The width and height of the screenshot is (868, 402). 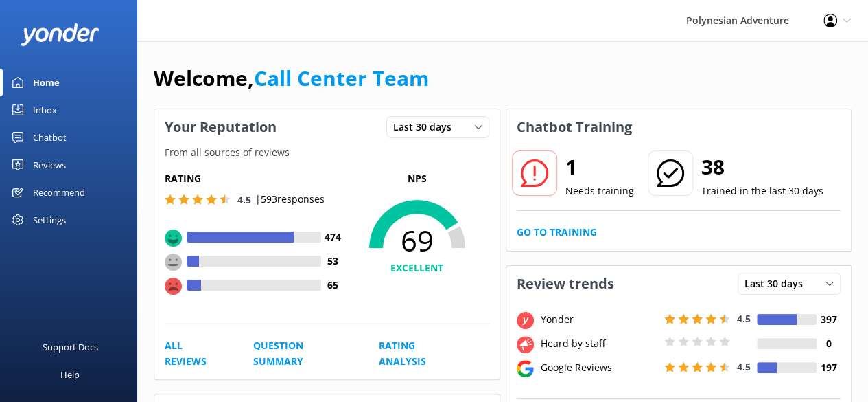 What do you see at coordinates (565, 283) in the screenshot?
I see `h3: Review trends` at bounding box center [565, 283].